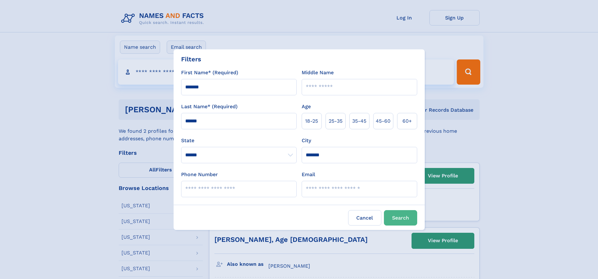 This screenshot has height=279, width=598. I want to click on span: 45‑60, so click(383, 121).